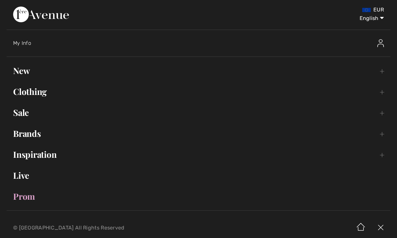 The image size is (397, 238). I want to click on span: My Info, so click(22, 43).